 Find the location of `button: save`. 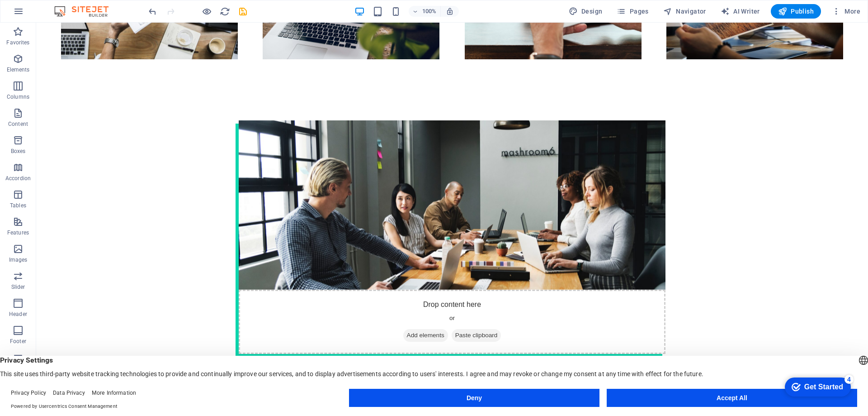

button: save is located at coordinates (243, 11).